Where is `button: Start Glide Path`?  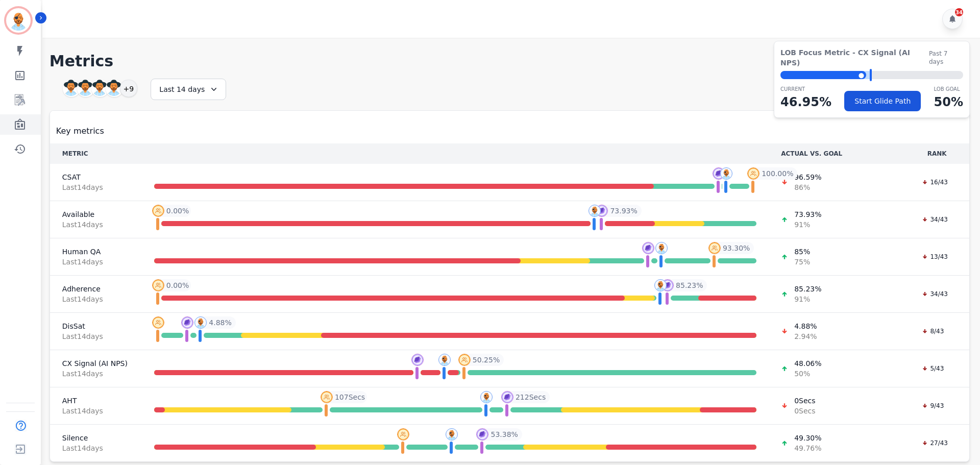
button: Start Glide Path is located at coordinates (883, 101).